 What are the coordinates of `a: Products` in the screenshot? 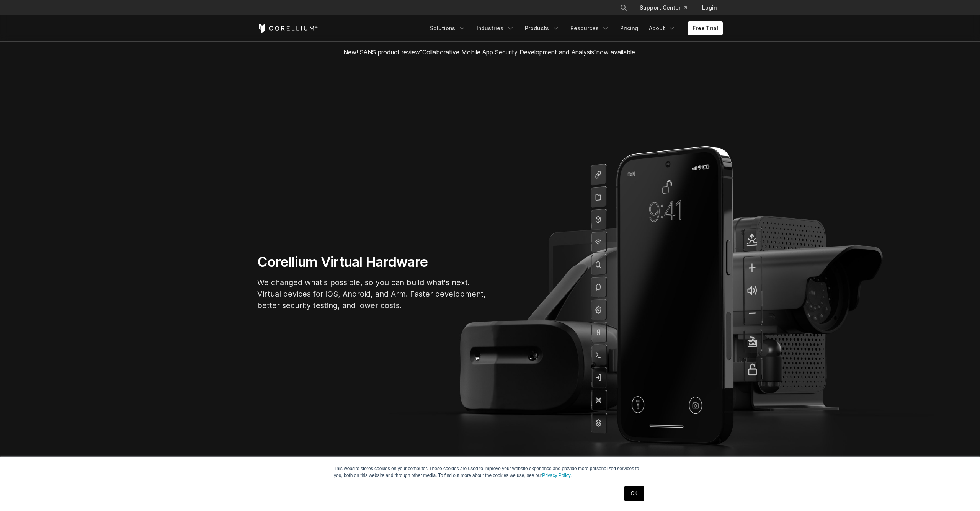 It's located at (542, 28).